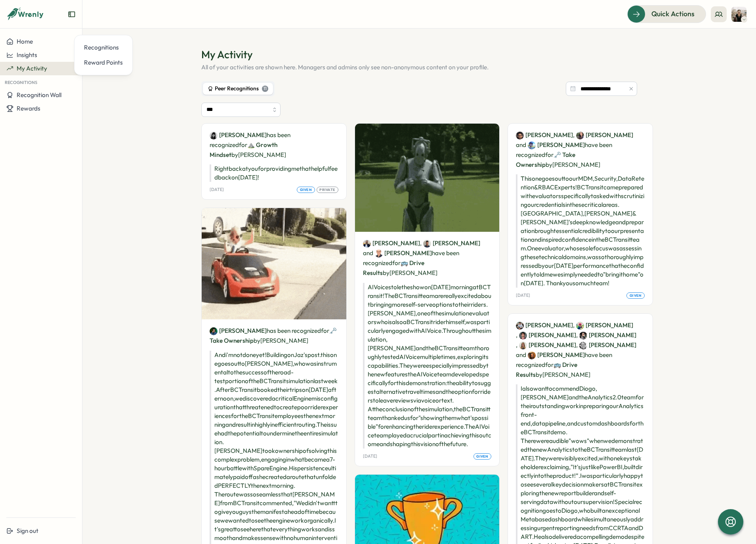 Image resolution: width=756 pixels, height=544 pixels. Describe the element at coordinates (532, 355) in the screenshot. I see `img: Jason Miller` at that location.